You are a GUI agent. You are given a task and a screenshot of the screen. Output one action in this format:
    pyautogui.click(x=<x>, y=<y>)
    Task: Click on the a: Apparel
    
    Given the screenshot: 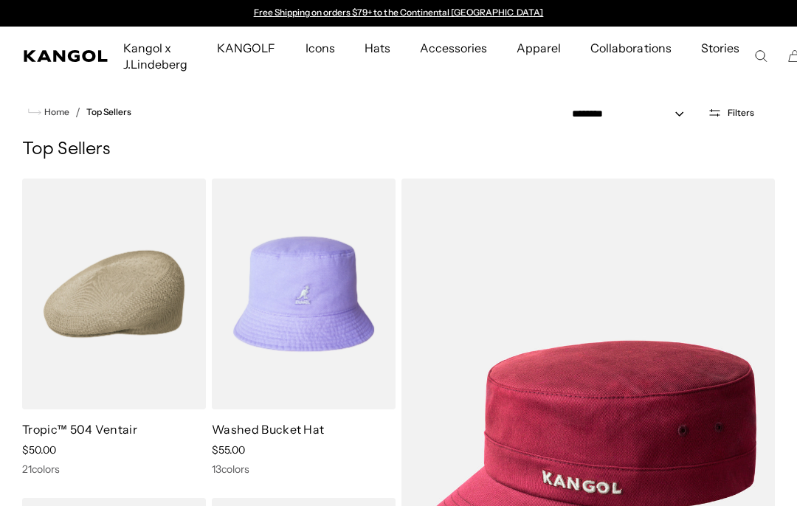 What is the action you would take?
    pyautogui.click(x=539, y=48)
    